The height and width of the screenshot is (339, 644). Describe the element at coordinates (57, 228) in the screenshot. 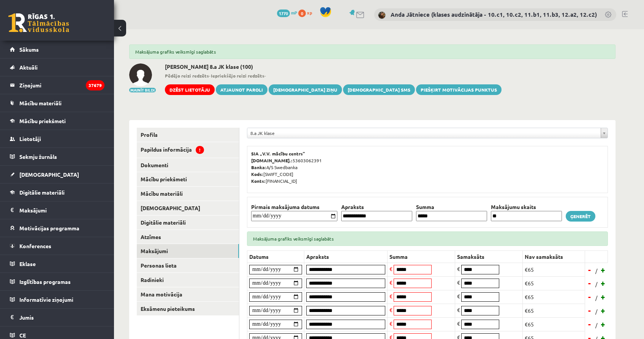

I see `a: Motivācijas programma` at that location.